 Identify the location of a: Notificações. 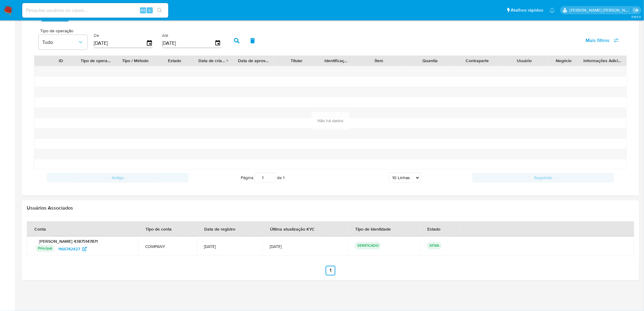
(552, 10).